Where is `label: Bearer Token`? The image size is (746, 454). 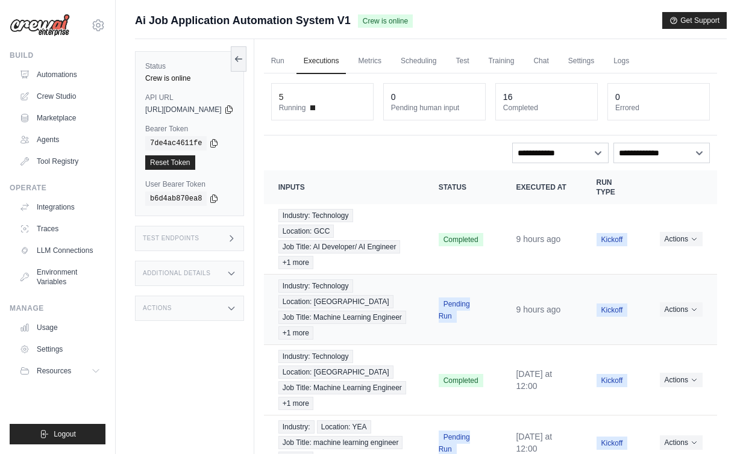 label: Bearer Token is located at coordinates (189, 129).